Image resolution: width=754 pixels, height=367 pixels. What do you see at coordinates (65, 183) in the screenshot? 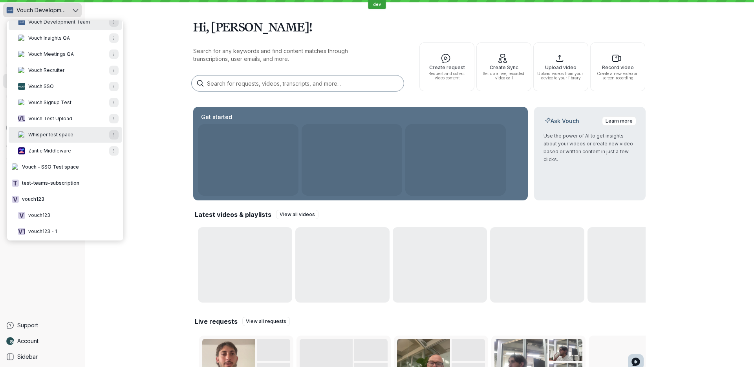
I see `button: ttest-teams-subscription` at bounding box center [65, 183].